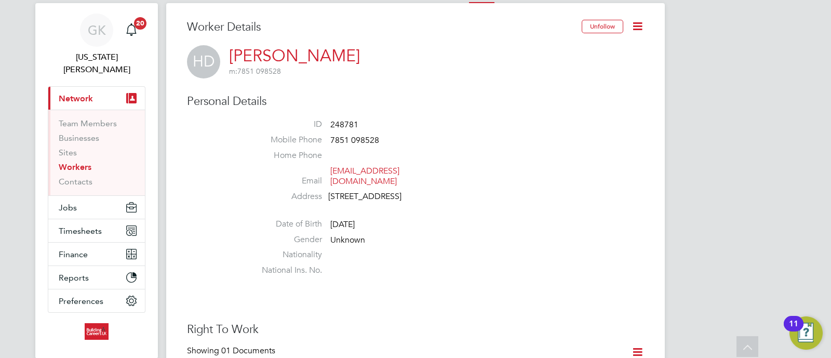  What do you see at coordinates (76, 98) in the screenshot?
I see `span: Network` at bounding box center [76, 98].